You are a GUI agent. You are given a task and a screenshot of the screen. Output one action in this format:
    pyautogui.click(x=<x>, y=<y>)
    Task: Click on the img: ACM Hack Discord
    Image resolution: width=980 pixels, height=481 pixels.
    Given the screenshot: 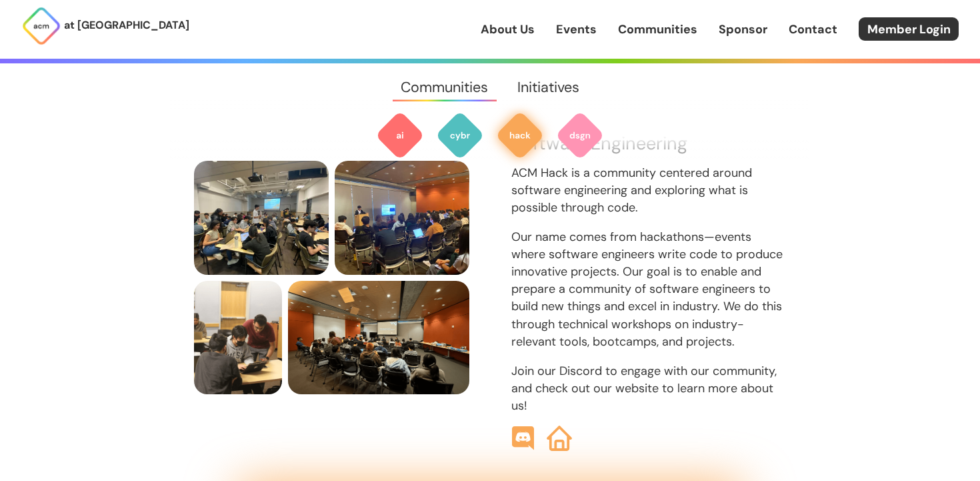 What is the action you would take?
    pyautogui.click(x=524, y=438)
    